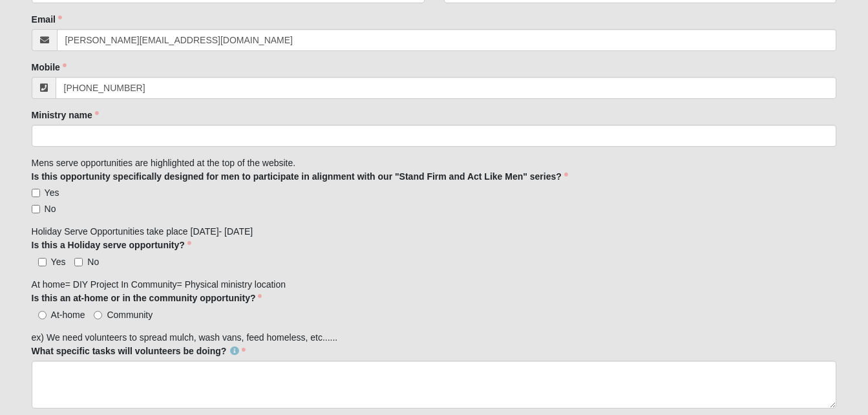 Image resolution: width=868 pixels, height=415 pixels. I want to click on label: Is this opportunity specifically designed for men to participate in alignment with our "Stand Fir..., so click(300, 176).